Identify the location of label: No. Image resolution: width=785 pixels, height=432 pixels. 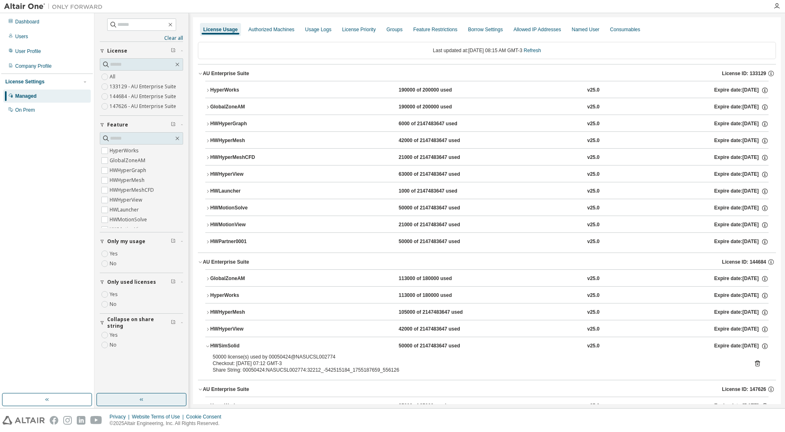
(114, 304).